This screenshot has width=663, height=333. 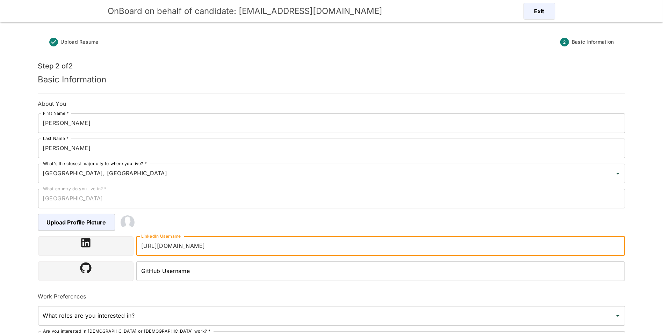 I want to click on label: Last Name *, so click(x=56, y=138).